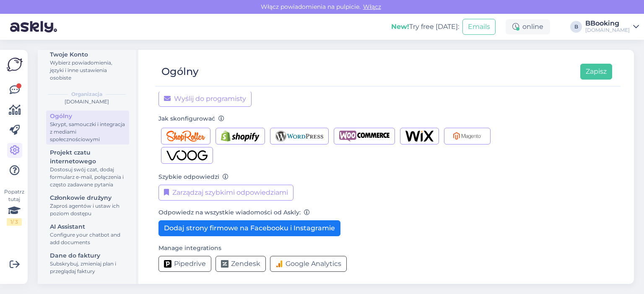 This screenshot has height=294, width=644. What do you see at coordinates (88, 55) in the screenshot?
I see `div: Twoje Konto` at bounding box center [88, 55].